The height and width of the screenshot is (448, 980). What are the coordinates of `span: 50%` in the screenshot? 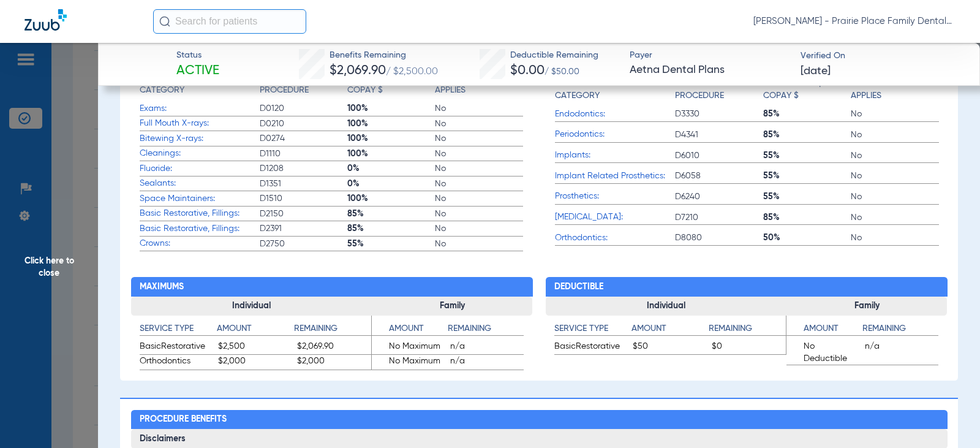 It's located at (807, 237).